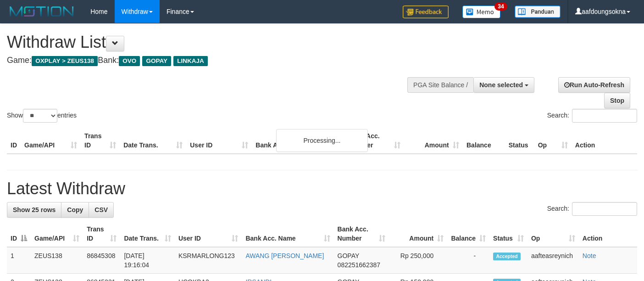 This screenshot has height=281, width=644. I want to click on span: CSV, so click(101, 210).